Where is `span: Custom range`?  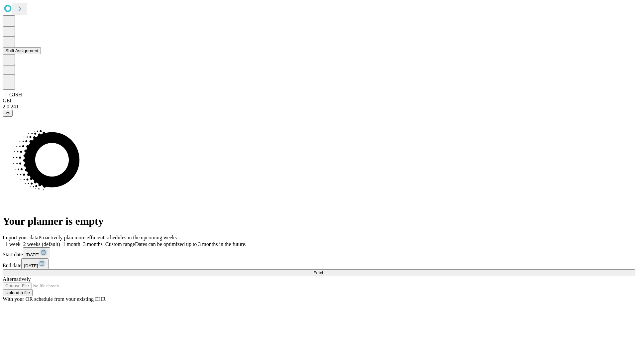 span: Custom range is located at coordinates (120, 244).